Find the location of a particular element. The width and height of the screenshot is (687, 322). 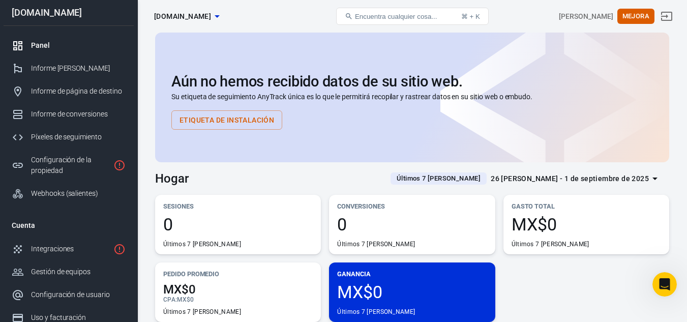

font: ⌘ + K is located at coordinates (470, 16).